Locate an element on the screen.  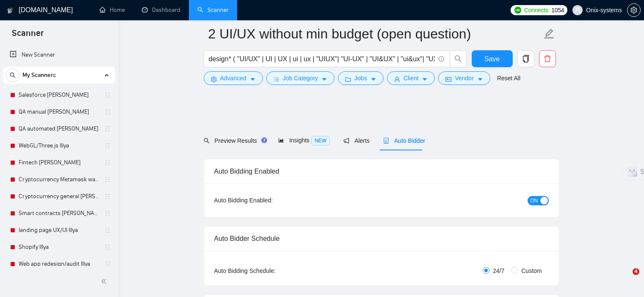
a: homeHome is located at coordinates (112, 10).